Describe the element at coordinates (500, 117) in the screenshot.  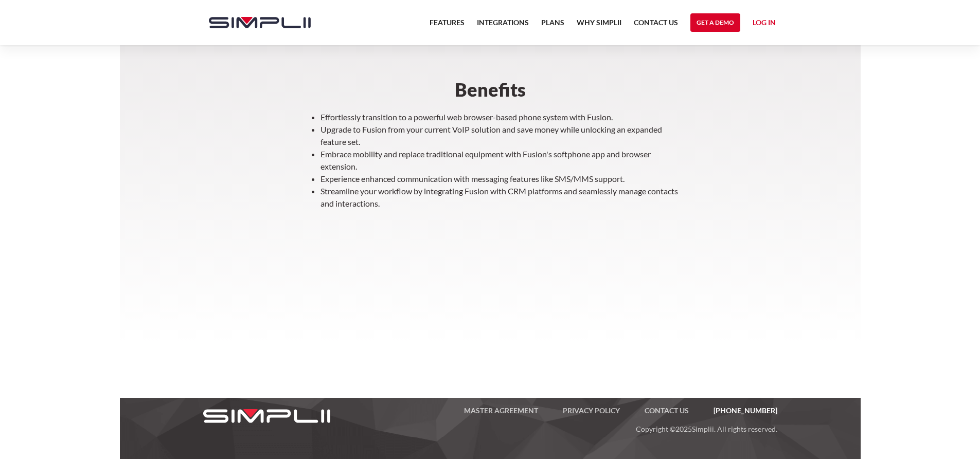
I see `li: Effortlessly transition to a powerful web browser-based phone system with Fusion.` at that location.